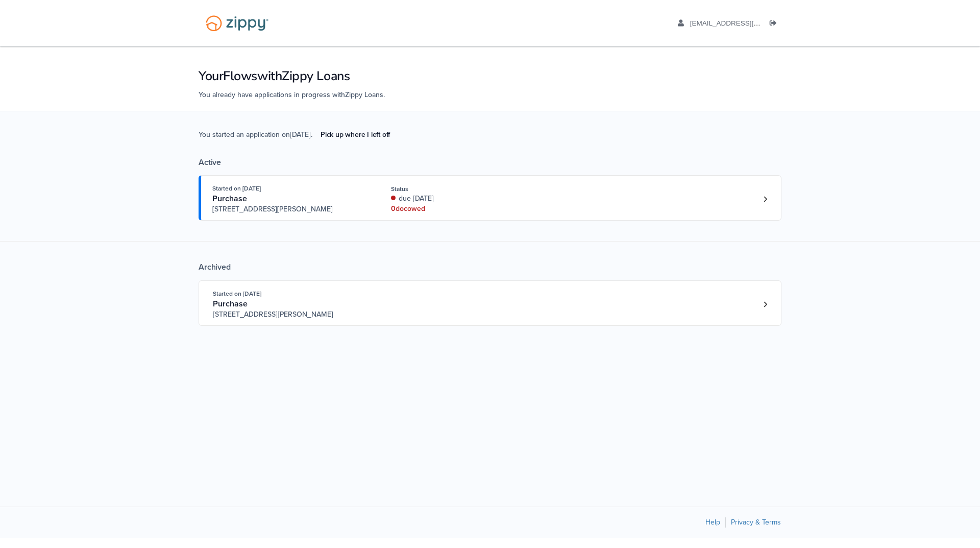 This screenshot has height=548, width=980. Describe the element at coordinates (765, 199) in the screenshot. I see `a: Loan number 4228033` at that location.